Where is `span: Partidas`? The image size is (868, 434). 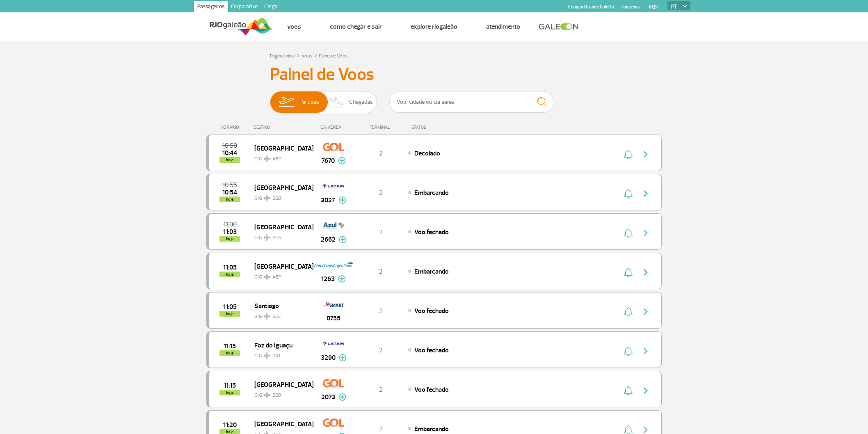 span: Partidas is located at coordinates (309, 102).